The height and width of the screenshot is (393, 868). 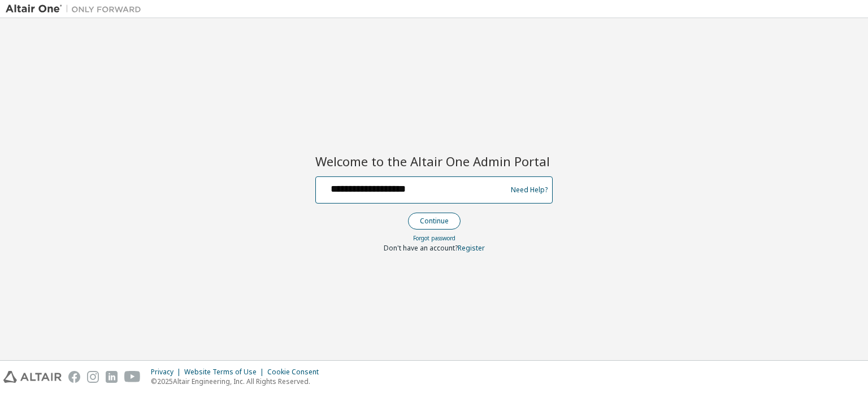 What do you see at coordinates (296, 372) in the screenshot?
I see `div: Cookie Consent` at bounding box center [296, 372].